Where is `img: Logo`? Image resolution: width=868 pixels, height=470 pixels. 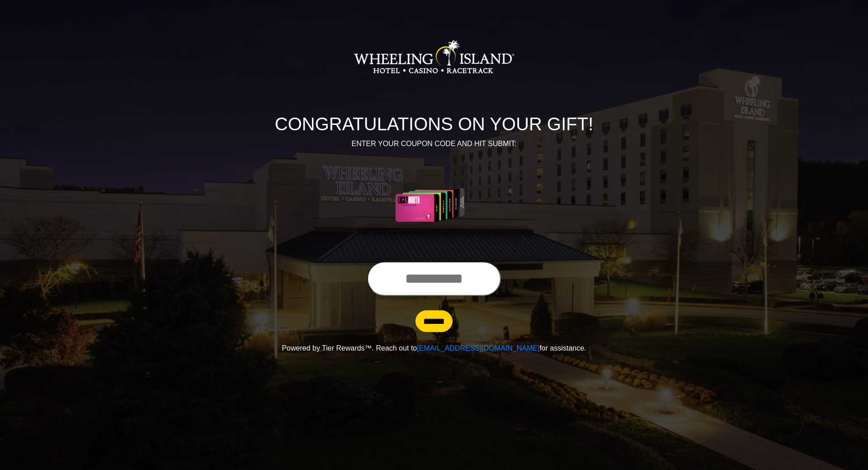 img: Logo is located at coordinates (434, 57).